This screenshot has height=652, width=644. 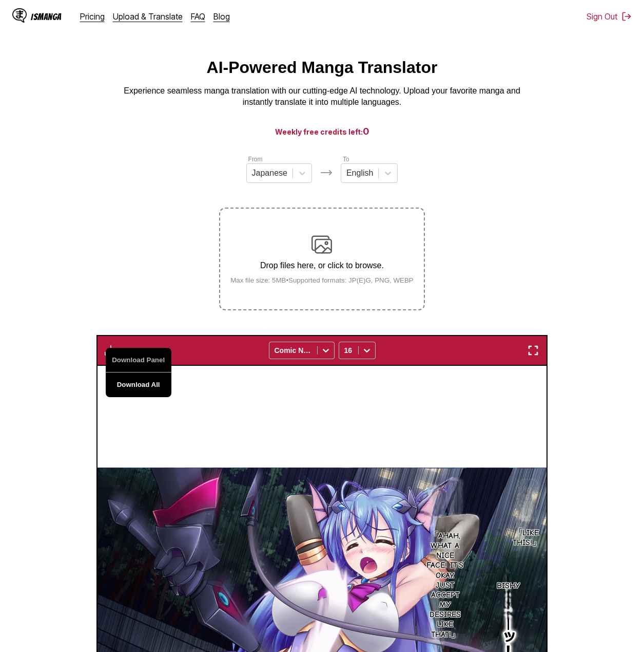 I want to click on button: Download All, so click(x=139, y=385).